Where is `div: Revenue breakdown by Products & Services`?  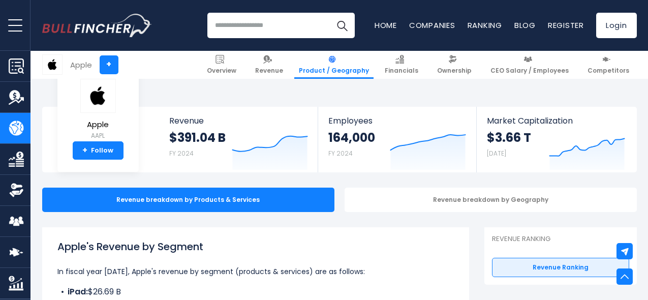
div: Revenue breakdown by Products & Services is located at coordinates (188, 200).